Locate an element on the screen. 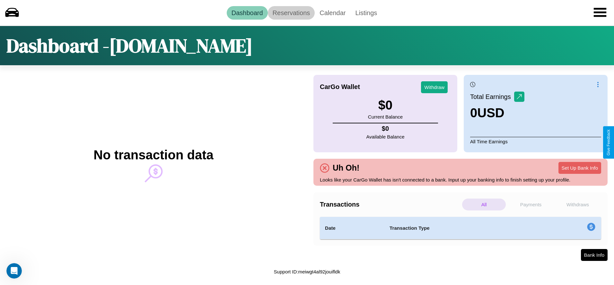  p: All is located at coordinates (484, 204).